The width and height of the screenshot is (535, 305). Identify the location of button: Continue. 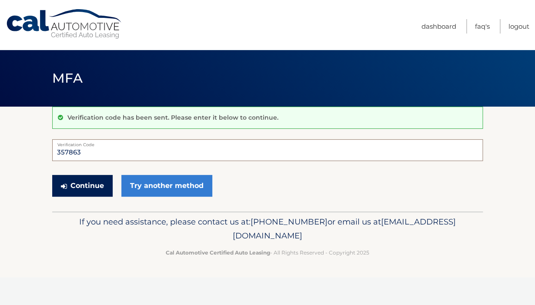
(82, 186).